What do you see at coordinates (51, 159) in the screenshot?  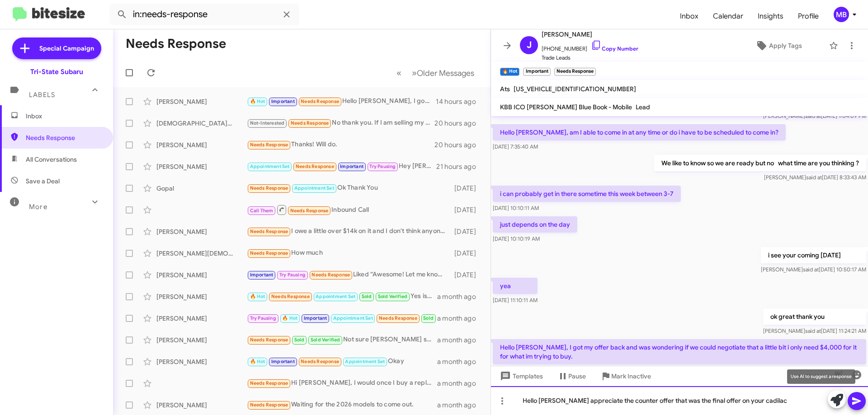 I see `span: All Conversations` at bounding box center [51, 159].